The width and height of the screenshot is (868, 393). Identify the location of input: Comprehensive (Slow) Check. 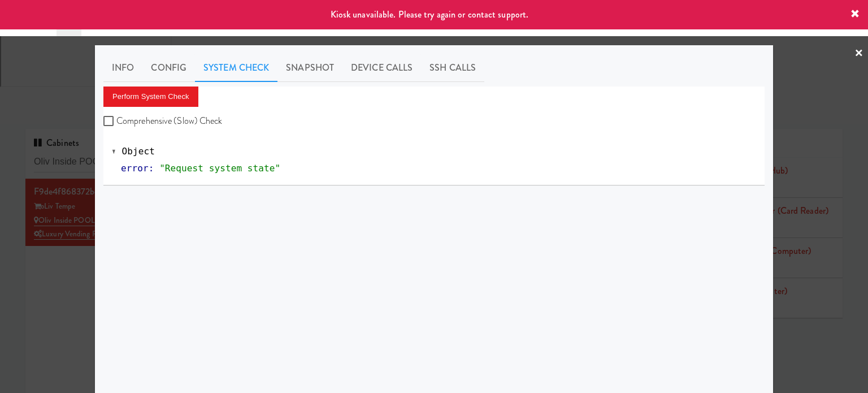
(109, 122).